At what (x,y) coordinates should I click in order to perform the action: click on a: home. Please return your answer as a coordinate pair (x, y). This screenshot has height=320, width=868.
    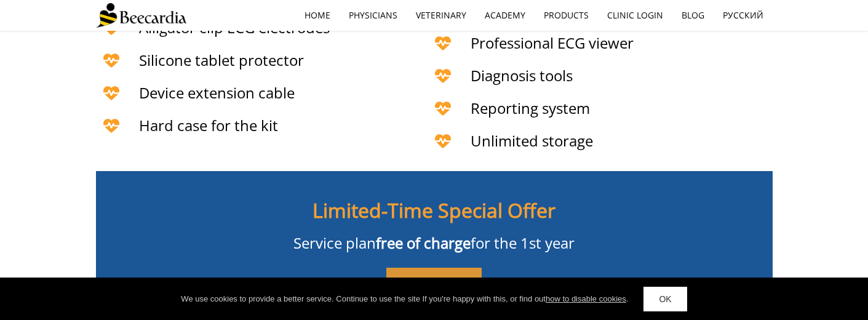
    Looking at the image, I should click on (317, 15).